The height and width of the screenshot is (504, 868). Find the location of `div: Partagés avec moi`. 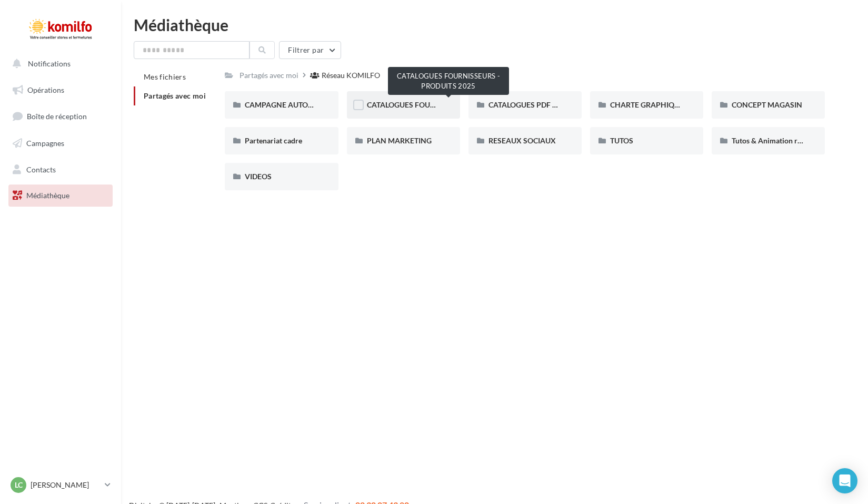

div: Partagés avec moi is located at coordinates (269, 75).